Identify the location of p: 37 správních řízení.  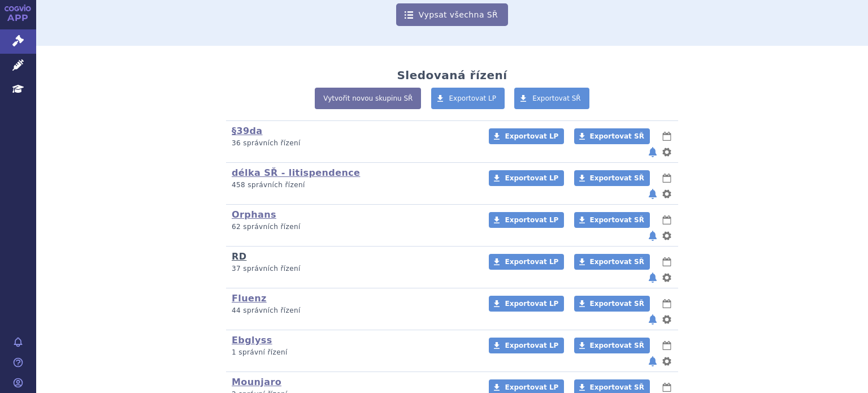
(353, 268).